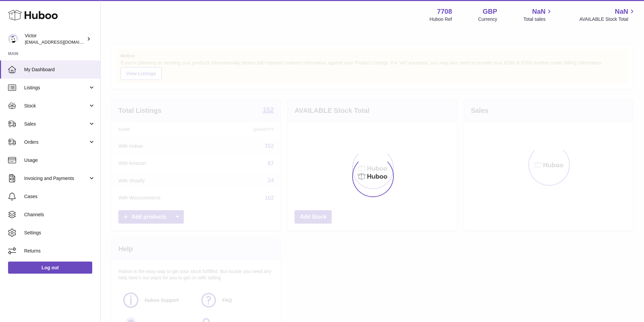  I want to click on a: Log out, so click(50, 268).